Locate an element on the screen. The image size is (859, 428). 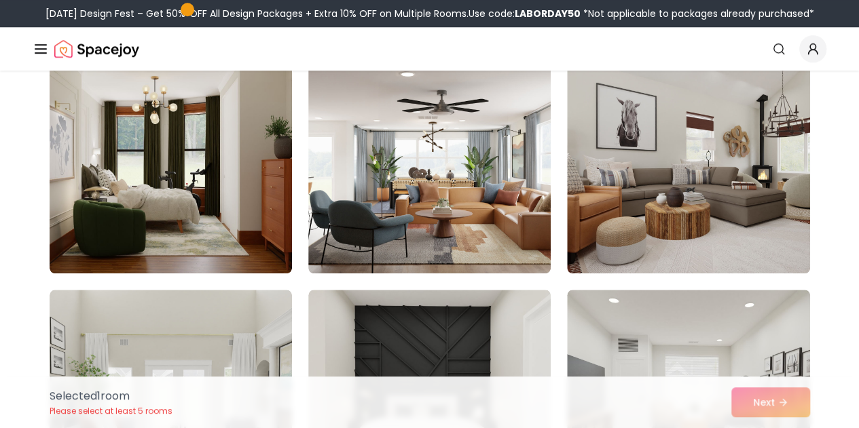
span: Use code: is located at coordinates (524, 14).